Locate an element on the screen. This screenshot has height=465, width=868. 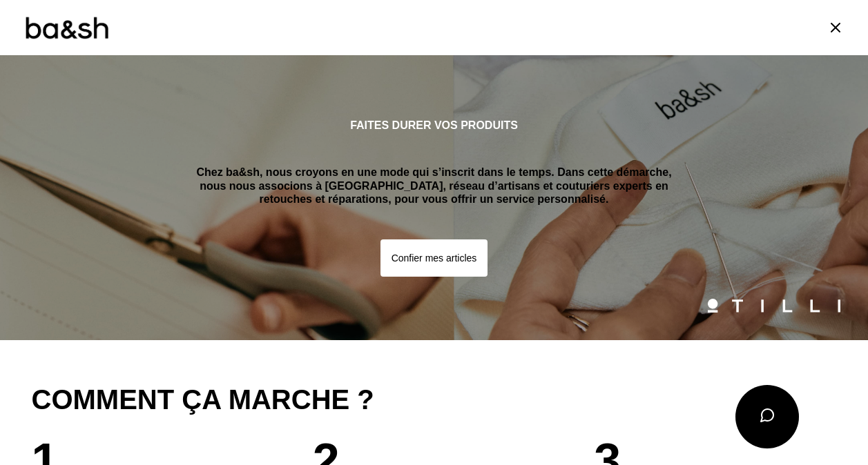
p: Chez ba&sh, nous croyons en une mode qui s’inscrit dans le temps. Dans cette démarche, nous nous ... is located at coordinates (434, 185).